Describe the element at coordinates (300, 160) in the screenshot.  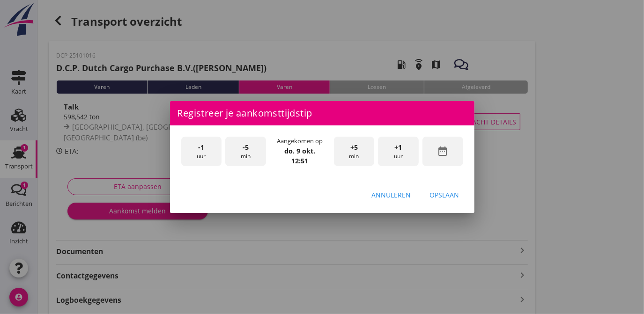
I see `strong: 12:51` at that location.